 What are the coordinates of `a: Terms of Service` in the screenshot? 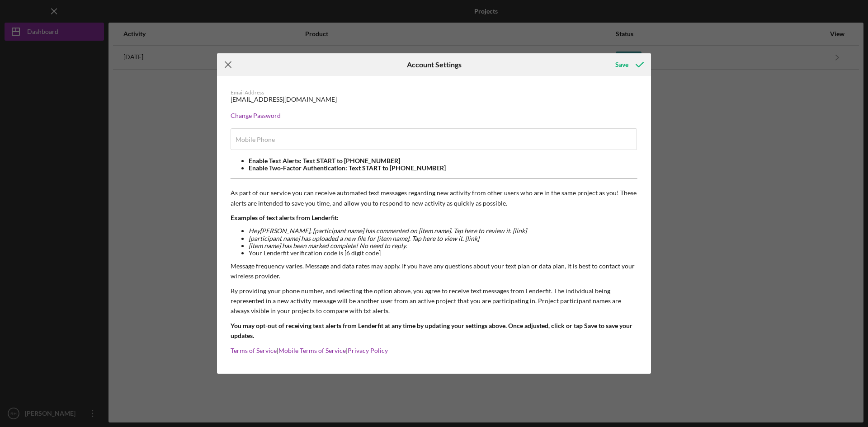 It's located at (254, 351).